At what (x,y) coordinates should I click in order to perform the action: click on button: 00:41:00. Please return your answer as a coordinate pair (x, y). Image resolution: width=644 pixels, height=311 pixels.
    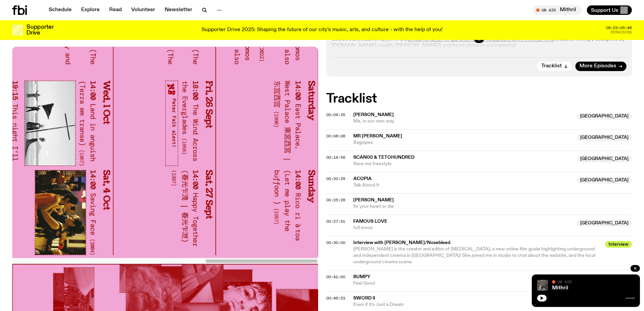
    Looking at the image, I should click on (336, 277).